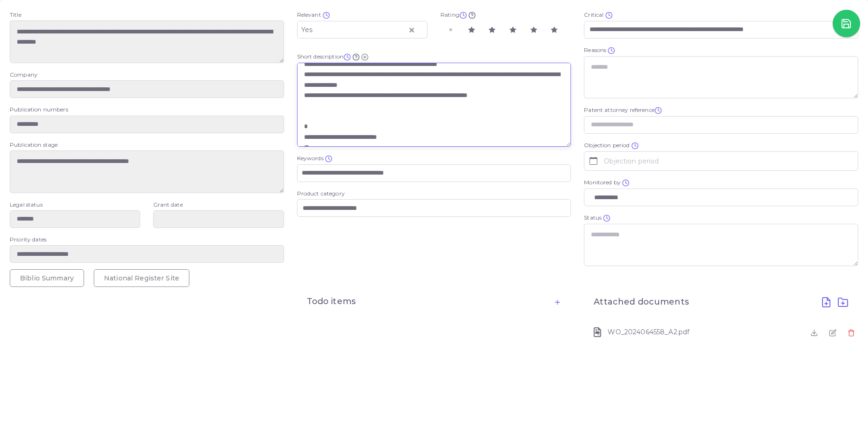 The height and width of the screenshot is (442, 868). Describe the element at coordinates (26, 204) in the screenshot. I see `label: Legal status` at that location.